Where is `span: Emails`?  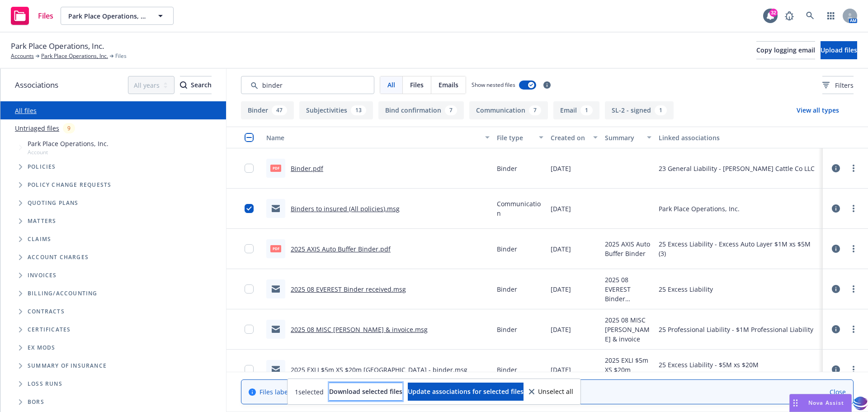 span: Emails is located at coordinates (448, 85).